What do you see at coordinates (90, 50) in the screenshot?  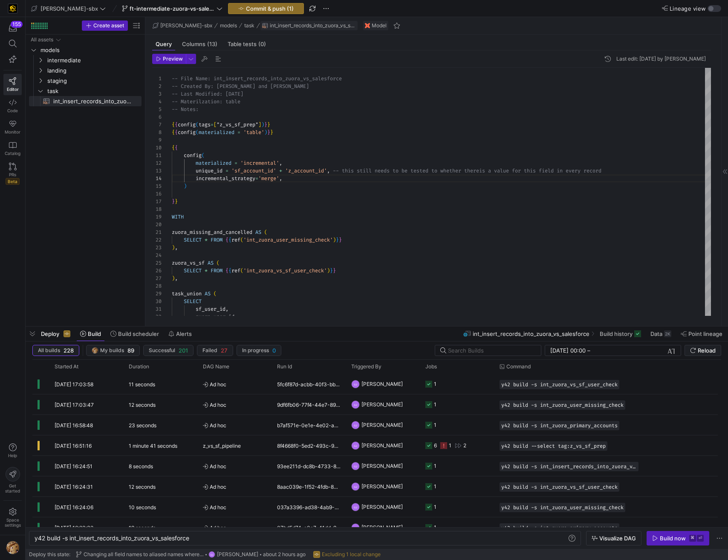 I see `span: models` at bounding box center [90, 50].